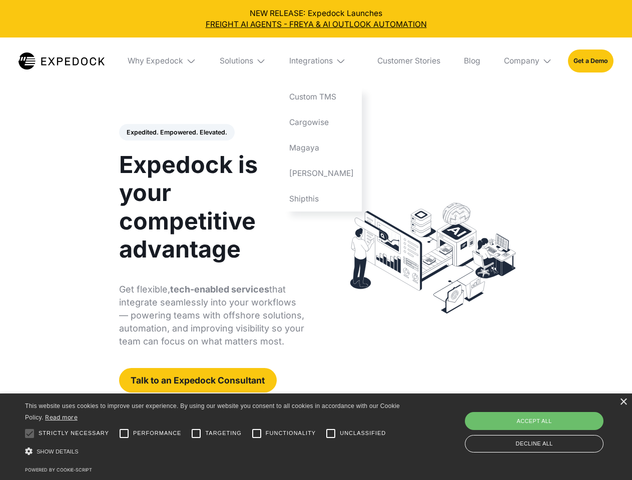  I want to click on span: Unclassified, so click(363, 433).